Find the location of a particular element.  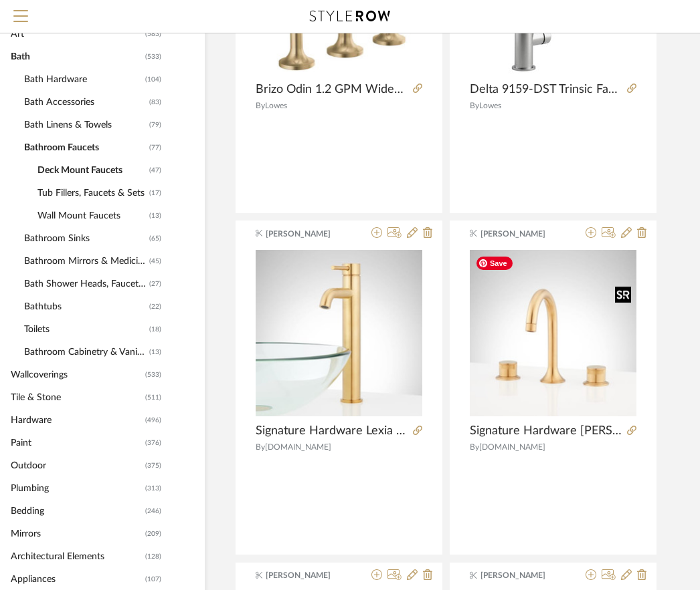

span: Tile & Stone is located at coordinates (76, 398).